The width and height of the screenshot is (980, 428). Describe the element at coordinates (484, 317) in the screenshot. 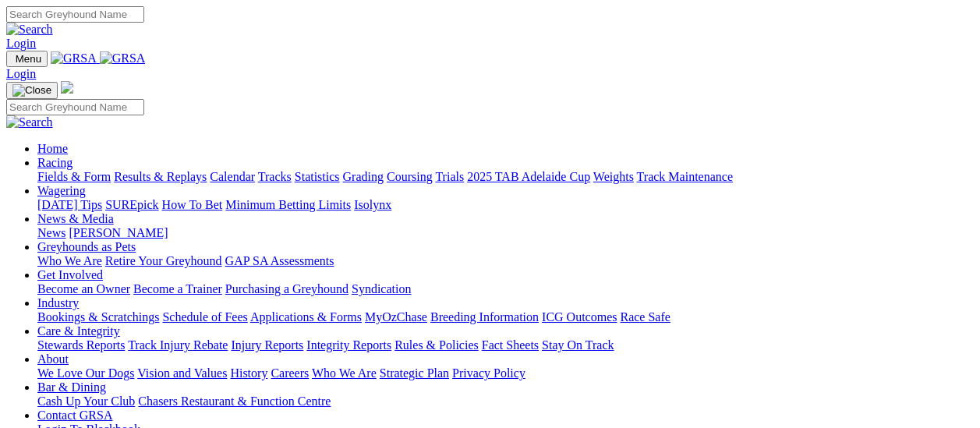

I see `a: Breeding Information` at that location.